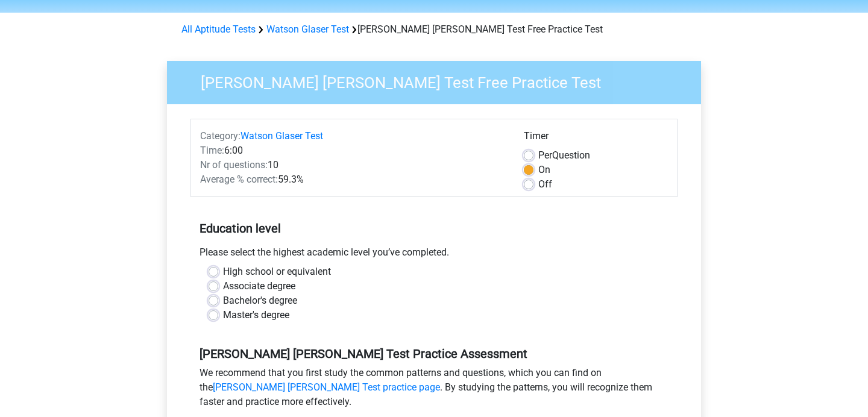  Describe the element at coordinates (239, 179) in the screenshot. I see `span: Average % correct:` at that location.